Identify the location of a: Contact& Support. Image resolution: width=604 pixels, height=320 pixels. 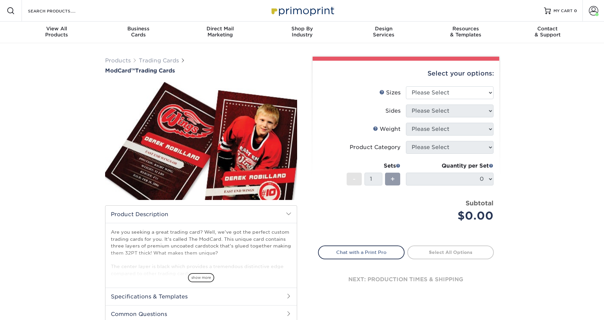
(548, 32).